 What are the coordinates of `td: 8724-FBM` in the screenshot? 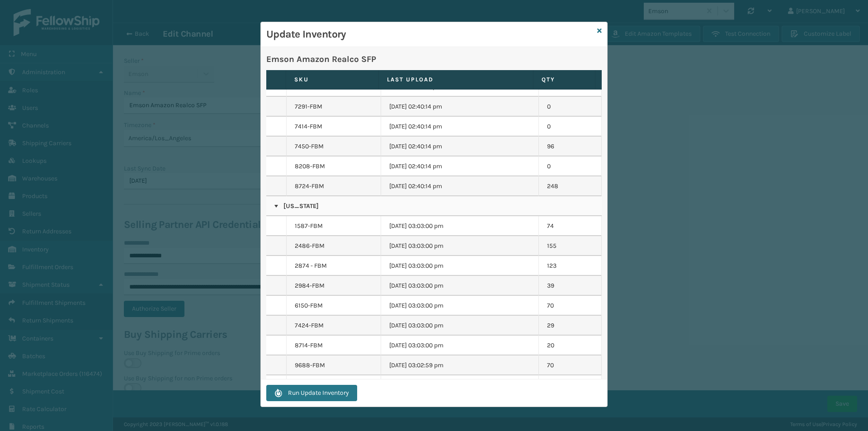 It's located at (334, 186).